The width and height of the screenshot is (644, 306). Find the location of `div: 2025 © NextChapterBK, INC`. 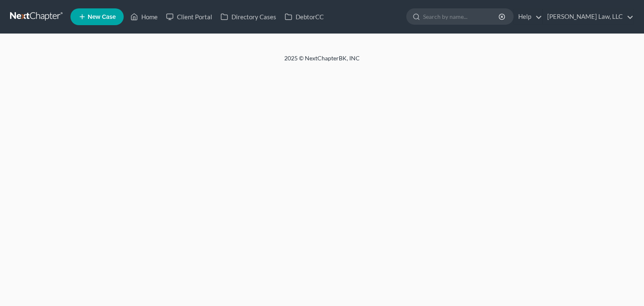

div: 2025 © NextChapterBK, INC is located at coordinates (322, 61).